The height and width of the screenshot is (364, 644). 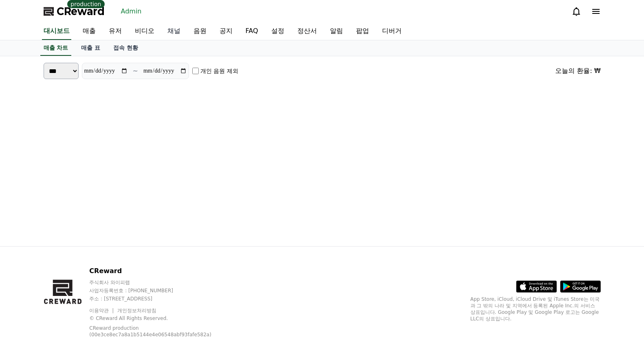 What do you see at coordinates (226, 31) in the screenshot?
I see `a: 공지` at bounding box center [226, 31].